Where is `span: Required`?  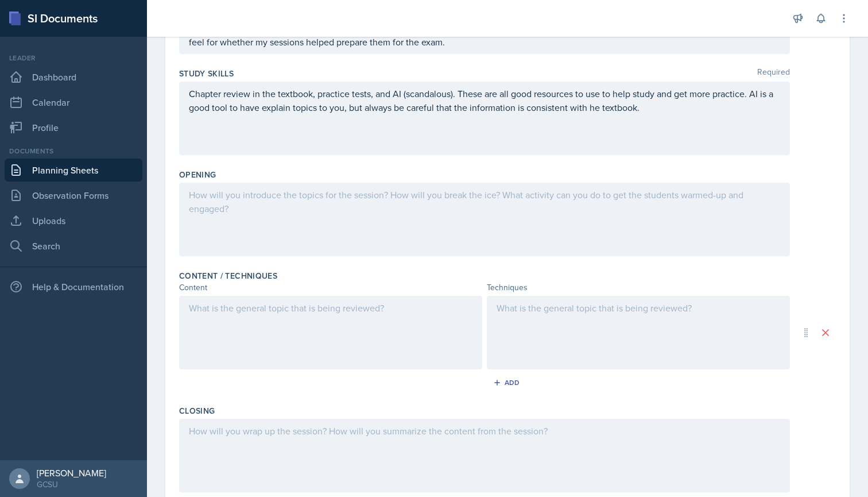 span: Required is located at coordinates (773, 73).